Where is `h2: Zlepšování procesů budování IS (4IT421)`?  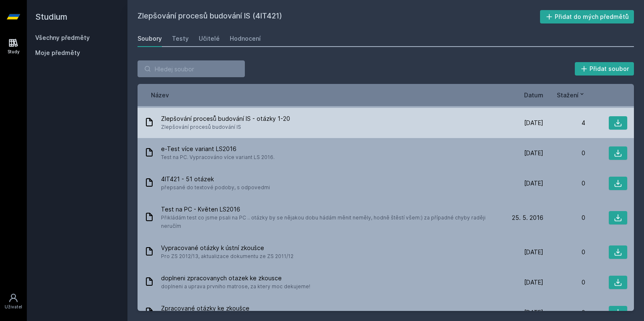 h2: Zlepšování procesů budování IS (4IT421) is located at coordinates (339, 17).